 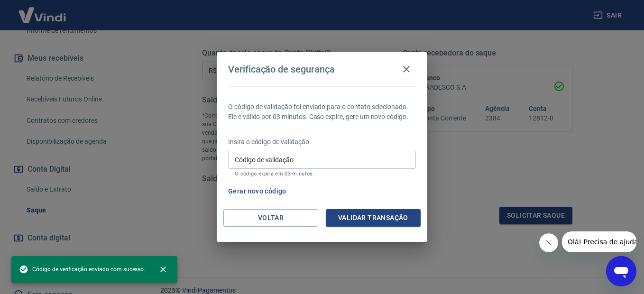 What do you see at coordinates (257, 191) in the screenshot?
I see `button: Gerar novo código` at bounding box center [257, 191].